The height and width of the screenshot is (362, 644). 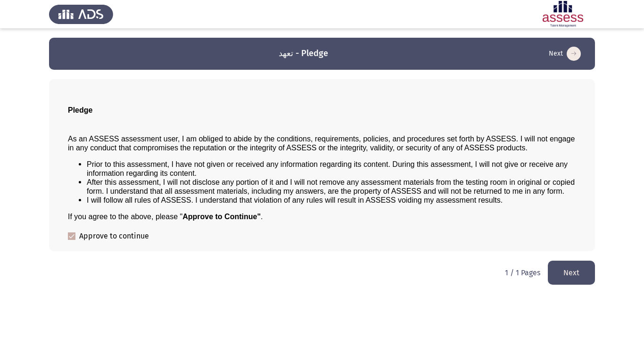 I want to click on span: As an ASSESS assessment user, I am obliged to abide by the conditions, requirements, policies, an..., so click(x=321, y=143).